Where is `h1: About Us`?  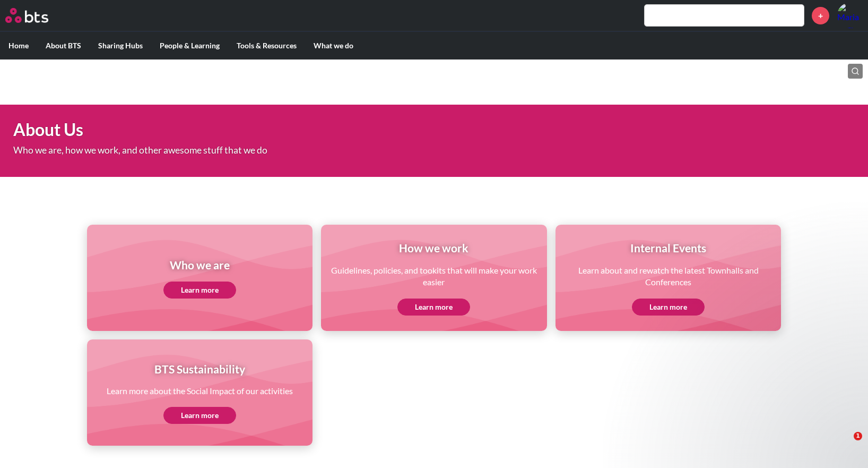
h1: About Us is located at coordinates (307, 130).